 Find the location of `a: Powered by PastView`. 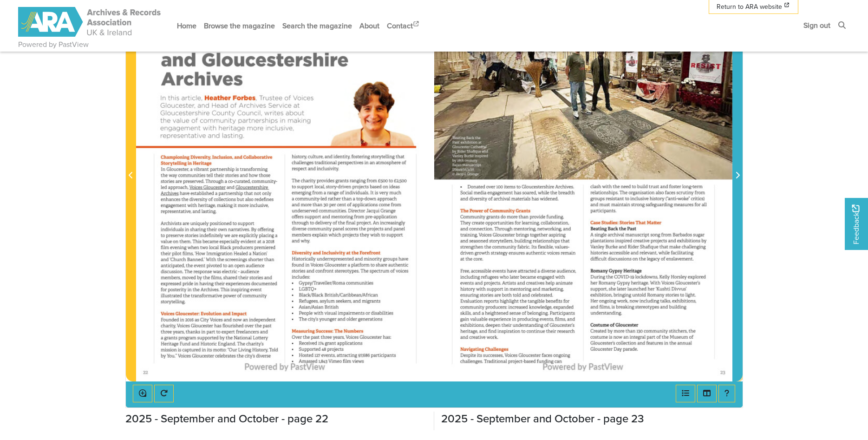

a: Powered by PastView is located at coordinates (54, 44).